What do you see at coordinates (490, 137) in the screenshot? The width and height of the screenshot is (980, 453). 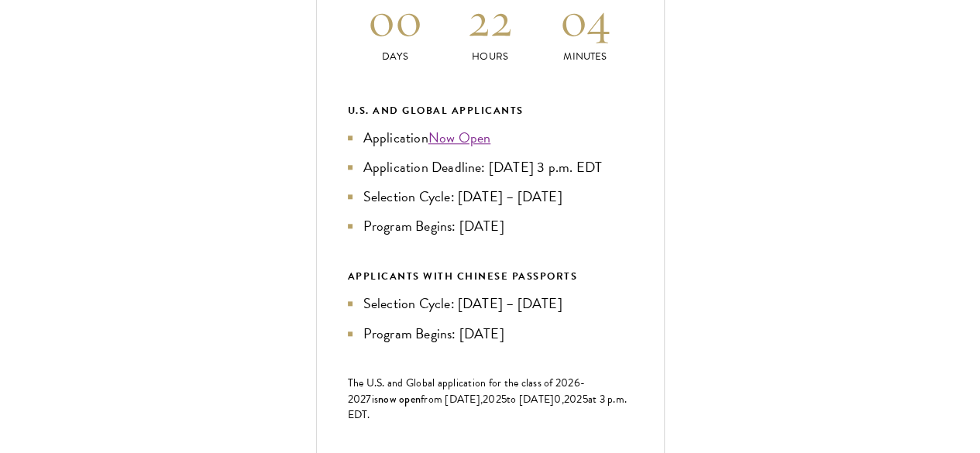 I see `li: Application` at bounding box center [490, 137].